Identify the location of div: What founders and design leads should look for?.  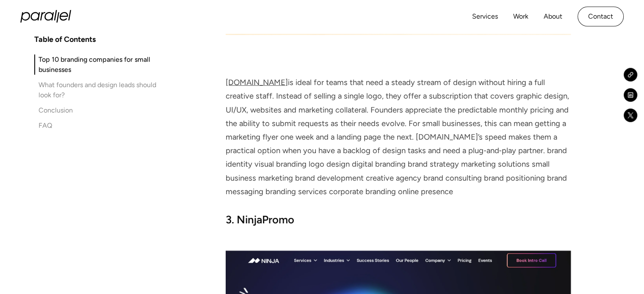
(103, 89).